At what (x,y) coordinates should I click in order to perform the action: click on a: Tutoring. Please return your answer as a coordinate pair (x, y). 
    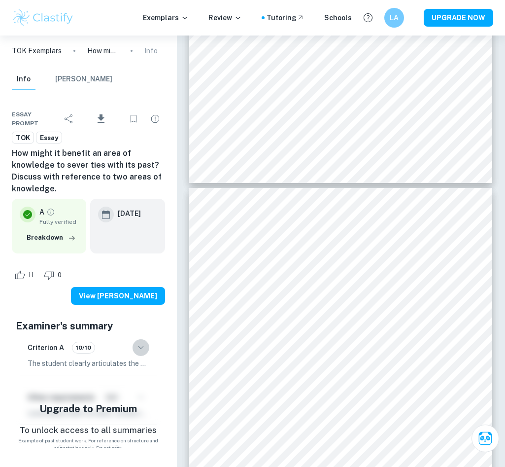
    Looking at the image, I should click on (285, 18).